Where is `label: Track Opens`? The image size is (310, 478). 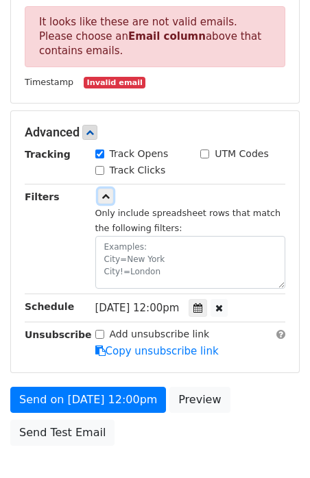
label: Track Opens is located at coordinates (139, 153).